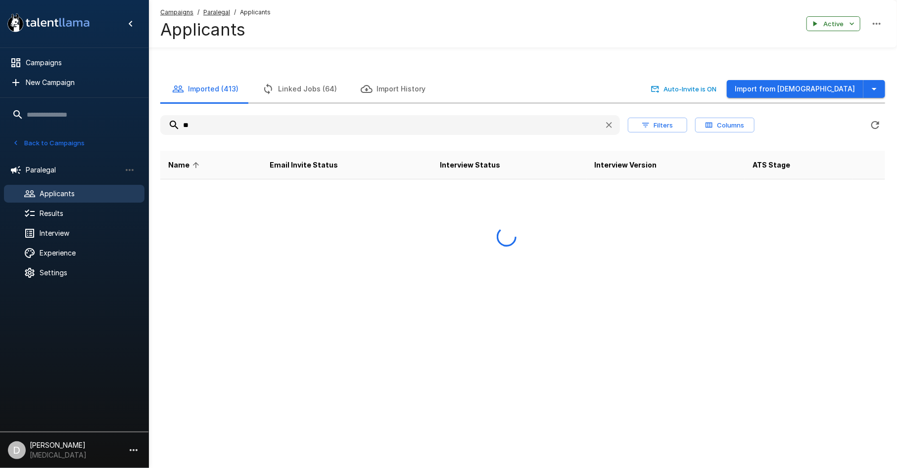 The height and width of the screenshot is (468, 897). I want to click on button: Import History, so click(393, 89).